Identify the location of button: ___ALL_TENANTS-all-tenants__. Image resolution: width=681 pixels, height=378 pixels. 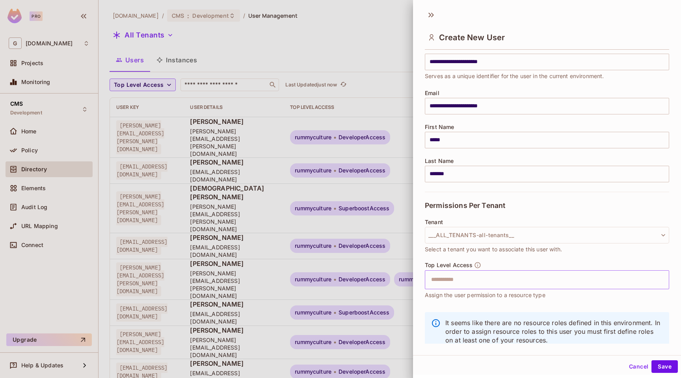
(547, 235).